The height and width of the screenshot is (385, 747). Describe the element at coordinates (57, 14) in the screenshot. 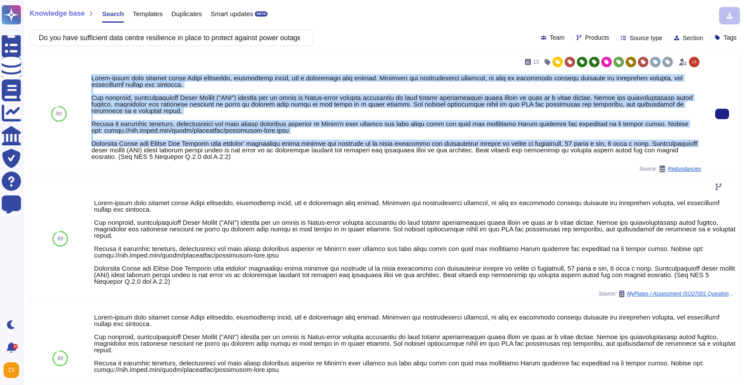

I see `span: Knowledge base` at that location.